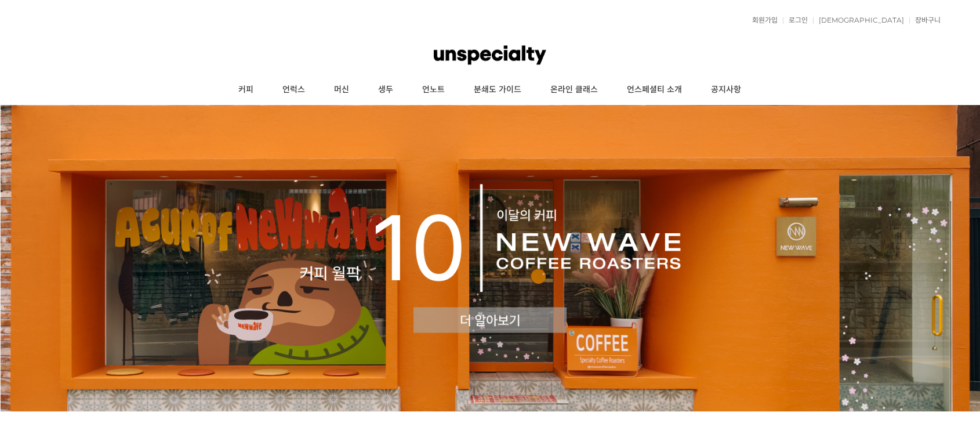  What do you see at coordinates (433, 90) in the screenshot?
I see `a: 언노트` at bounding box center [433, 90].